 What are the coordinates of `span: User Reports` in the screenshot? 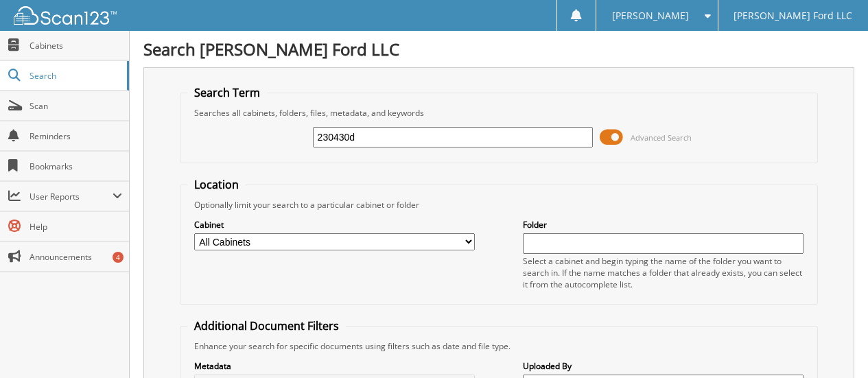 It's located at (71, 196).